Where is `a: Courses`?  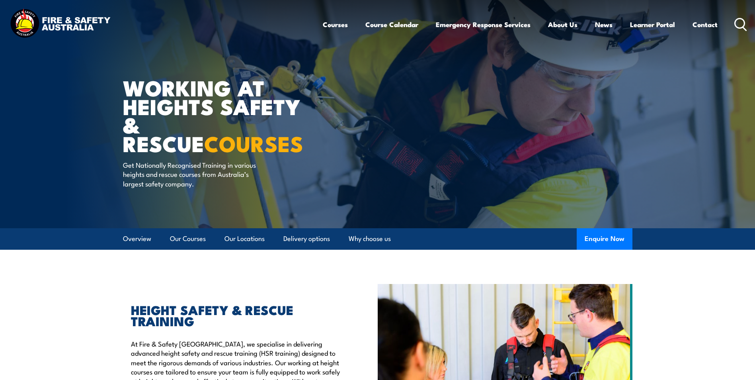
a: Courses is located at coordinates (335, 24).